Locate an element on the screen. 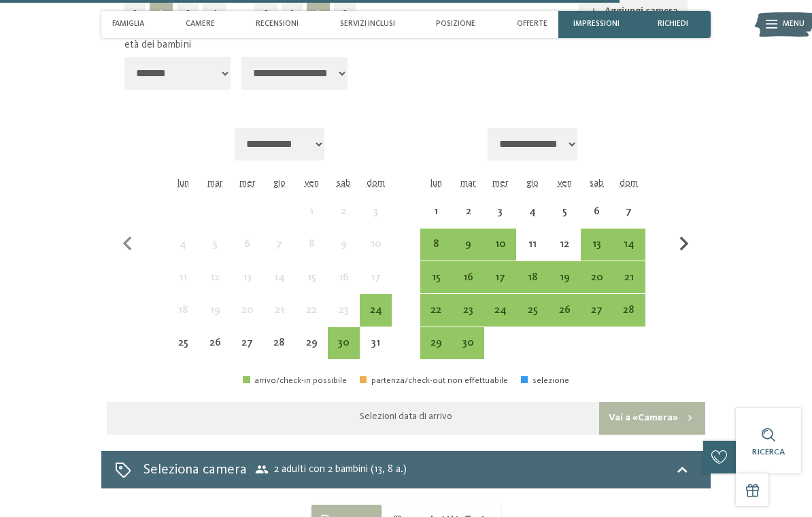 The image size is (812, 517). div: 16 is located at coordinates (468, 286).